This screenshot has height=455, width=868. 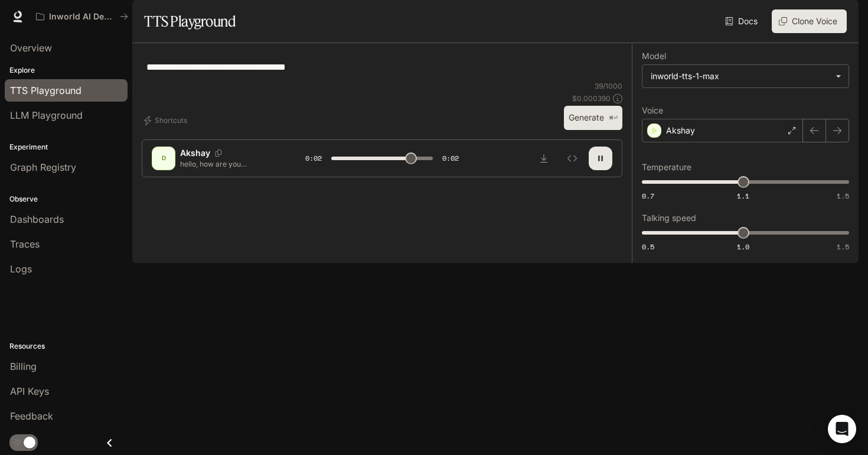 I want to click on h1: TTS Playground, so click(x=190, y=22).